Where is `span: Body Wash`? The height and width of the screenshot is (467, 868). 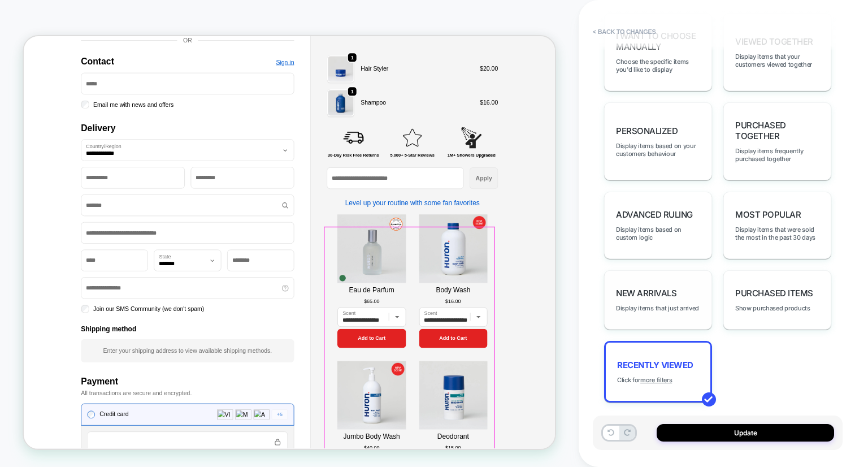 span: Body Wash is located at coordinates (572, 339).